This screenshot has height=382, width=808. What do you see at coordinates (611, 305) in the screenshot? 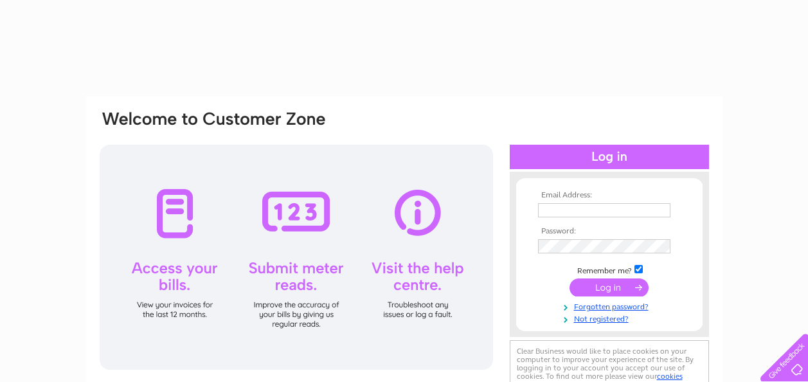
I see `a: Forgotten password?` at bounding box center [611, 305].